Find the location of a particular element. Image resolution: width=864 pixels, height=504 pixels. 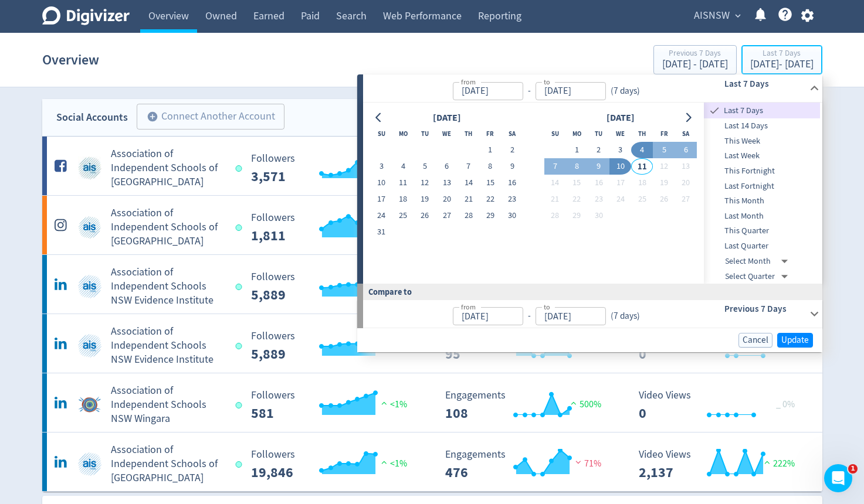

button: Go to next month is located at coordinates (688, 118).